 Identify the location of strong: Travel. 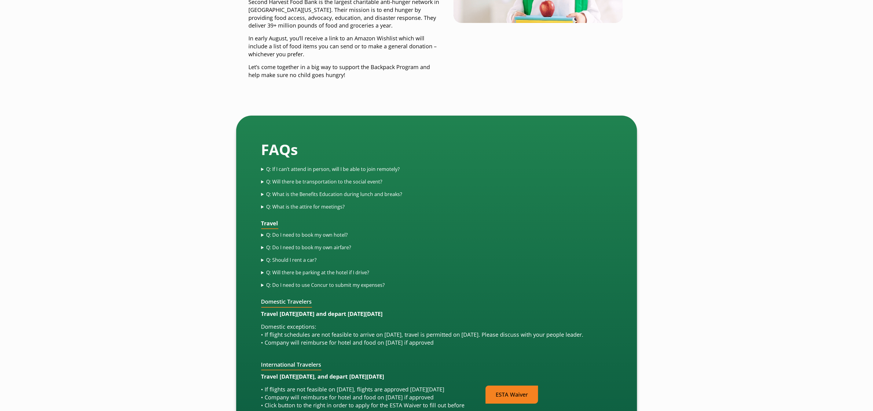
(270, 223).